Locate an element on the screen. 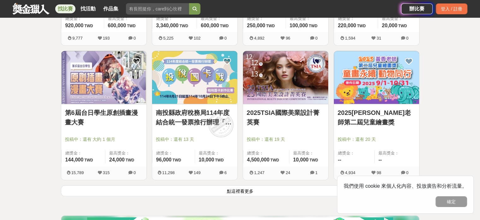 The width and height of the screenshot is (480, 220). span: 投稿中：還有 20 天 is located at coordinates (377, 139).